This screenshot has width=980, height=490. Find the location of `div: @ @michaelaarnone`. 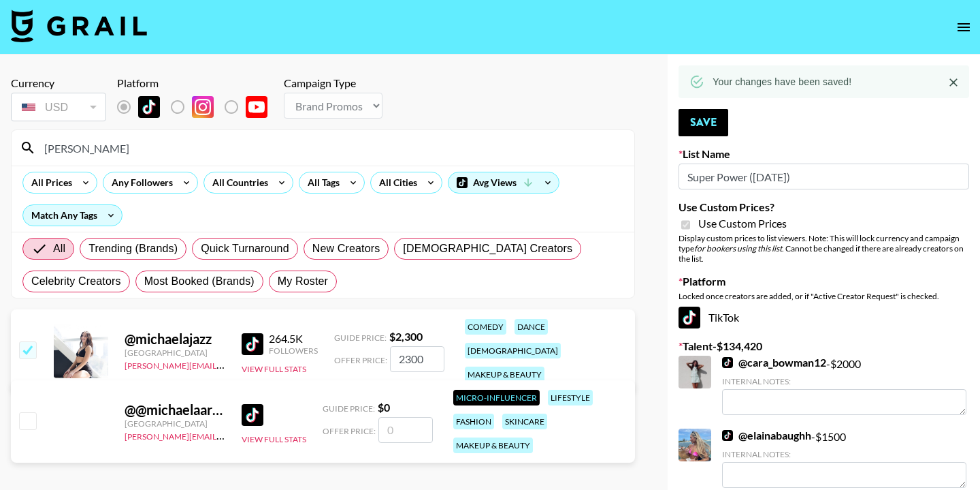

div: @ @michaelaarnone is located at coordinates (175, 409).